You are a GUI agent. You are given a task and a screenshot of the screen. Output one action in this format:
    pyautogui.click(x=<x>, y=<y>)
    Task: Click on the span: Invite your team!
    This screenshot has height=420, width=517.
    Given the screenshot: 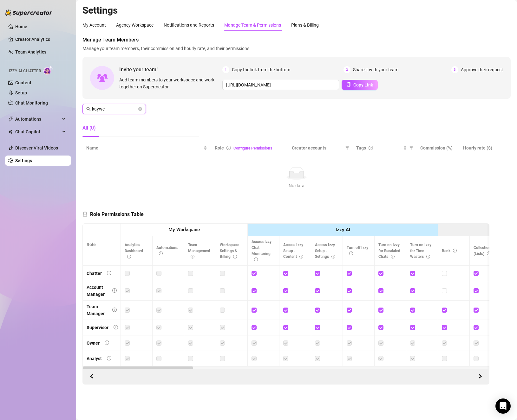 What is the action you would take?
    pyautogui.click(x=170, y=70)
    